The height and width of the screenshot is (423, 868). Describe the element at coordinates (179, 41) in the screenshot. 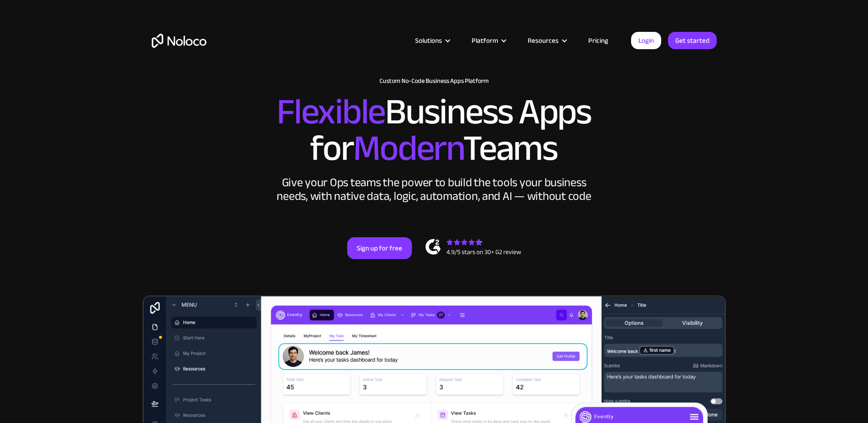

I see `a: home` at that location.